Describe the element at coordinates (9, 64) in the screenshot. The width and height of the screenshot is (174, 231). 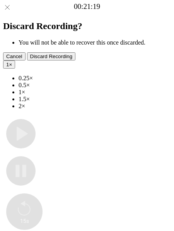
I see `button: 1×` at that location.